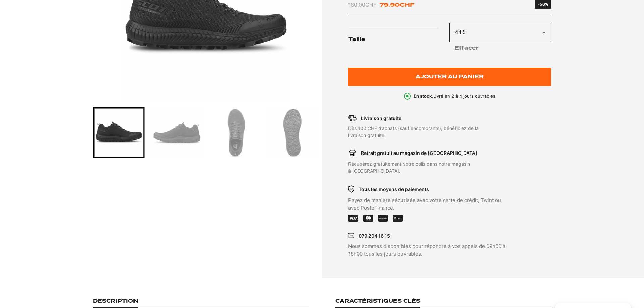 The width and height of the screenshot is (644, 308). Describe the element at coordinates (377, 303) in the screenshot. I see `h3: Caractéristiques clés` at that location.